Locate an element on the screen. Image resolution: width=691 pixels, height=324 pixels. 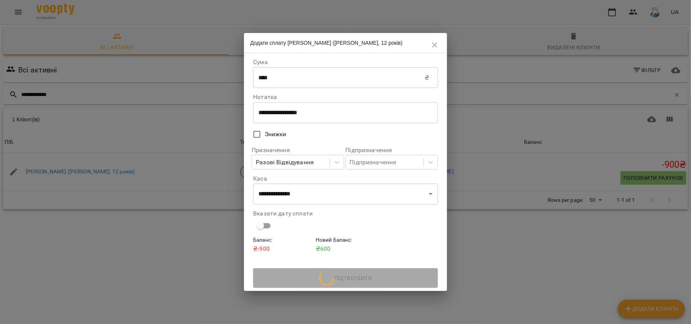
label: Каса is located at coordinates (345, 179).